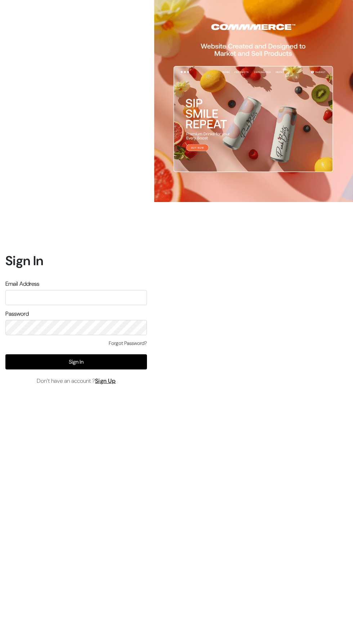 This screenshot has width=353, height=644. Describe the element at coordinates (22, 284) in the screenshot. I see `label: Email Address` at that location.